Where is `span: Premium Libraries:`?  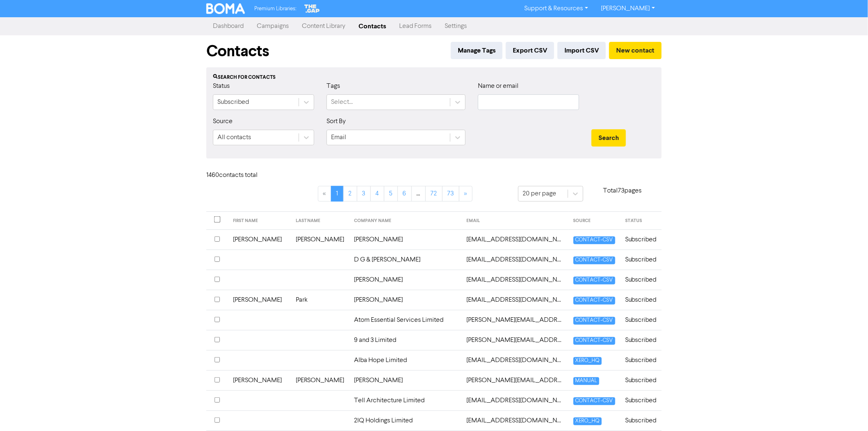
span: Premium Libraries: is located at coordinates (276, 9).